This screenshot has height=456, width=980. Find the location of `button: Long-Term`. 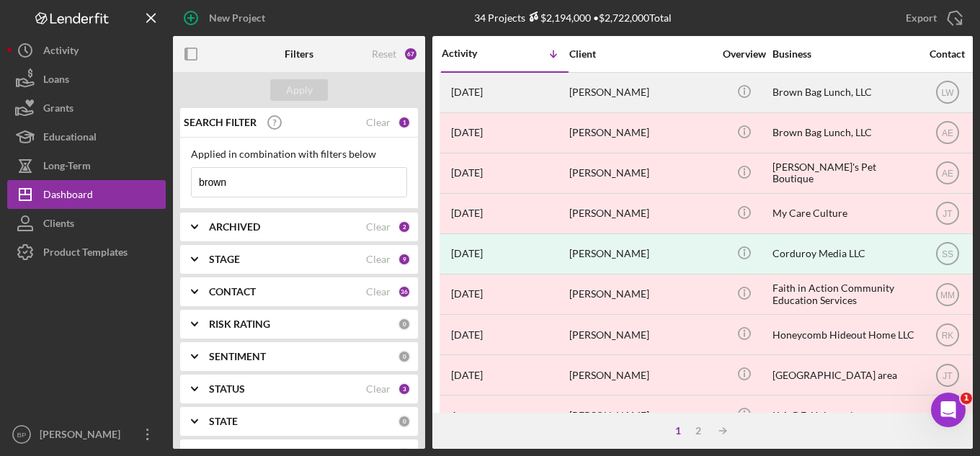

button: Long-Term is located at coordinates (87, 166).